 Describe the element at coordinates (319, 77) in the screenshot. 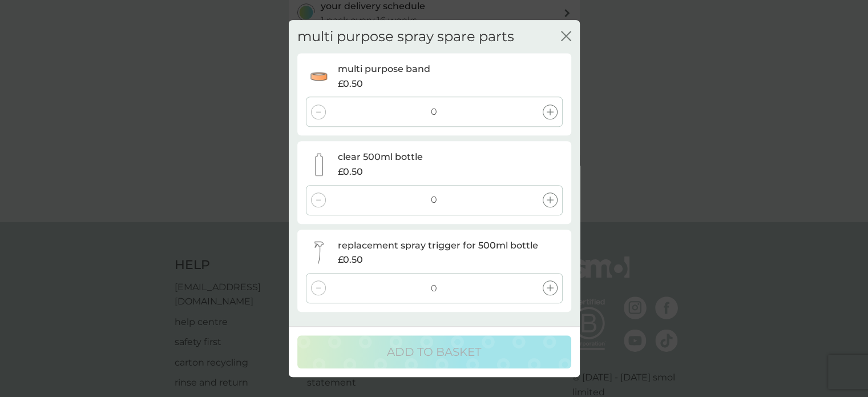

I see `img: multi purpose band` at that location.